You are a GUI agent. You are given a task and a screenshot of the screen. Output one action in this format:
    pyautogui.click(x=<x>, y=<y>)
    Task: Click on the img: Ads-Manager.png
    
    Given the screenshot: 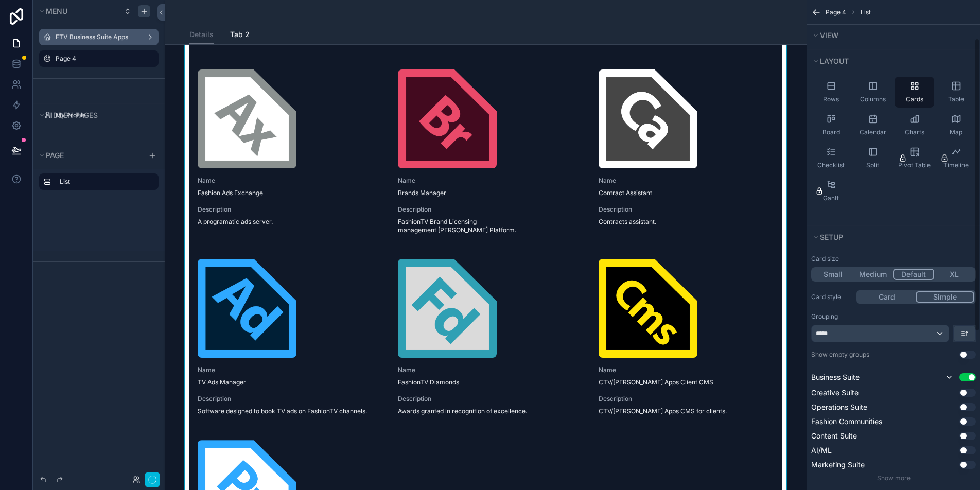 What is the action you would take?
    pyautogui.click(x=247, y=308)
    